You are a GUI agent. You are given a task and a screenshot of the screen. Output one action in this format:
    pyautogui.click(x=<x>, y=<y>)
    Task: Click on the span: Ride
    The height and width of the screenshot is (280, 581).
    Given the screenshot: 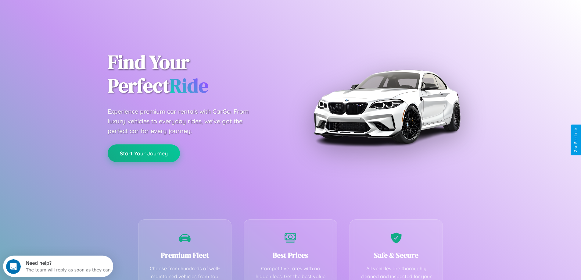 What is the action you would take?
    pyautogui.click(x=189, y=85)
    